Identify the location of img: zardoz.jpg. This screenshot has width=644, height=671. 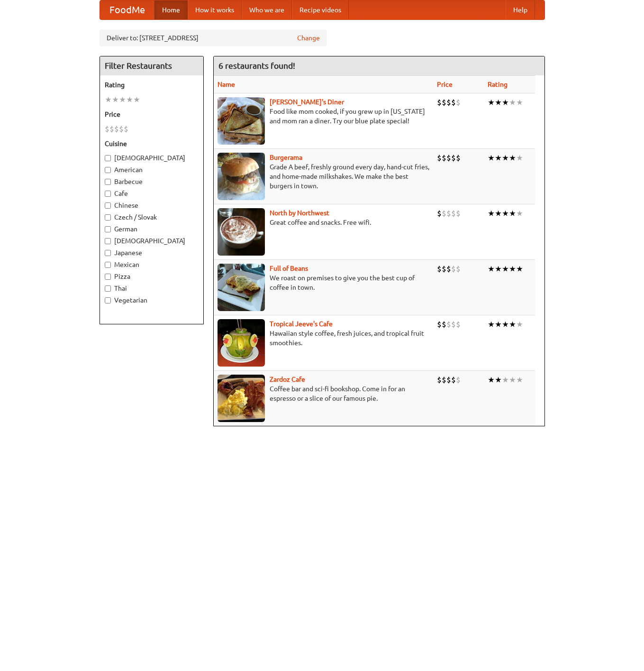
(241, 398).